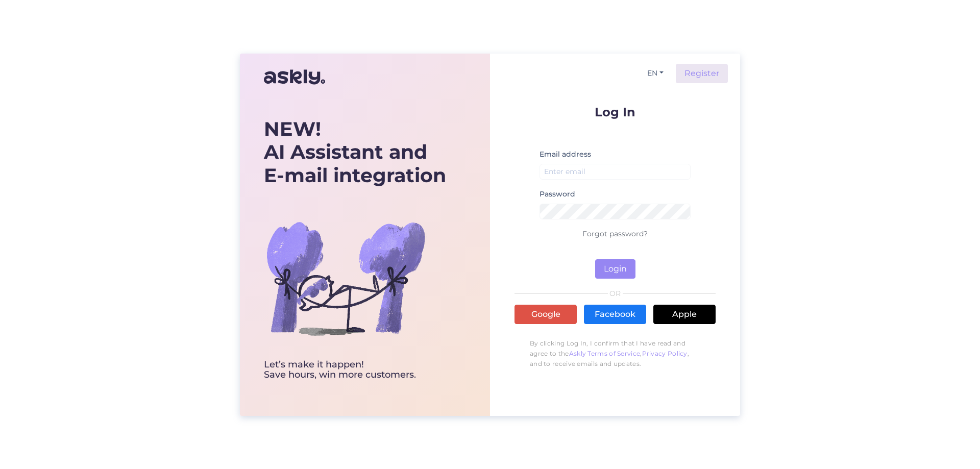  What do you see at coordinates (615, 269) in the screenshot?
I see `button: Login` at bounding box center [615, 269].